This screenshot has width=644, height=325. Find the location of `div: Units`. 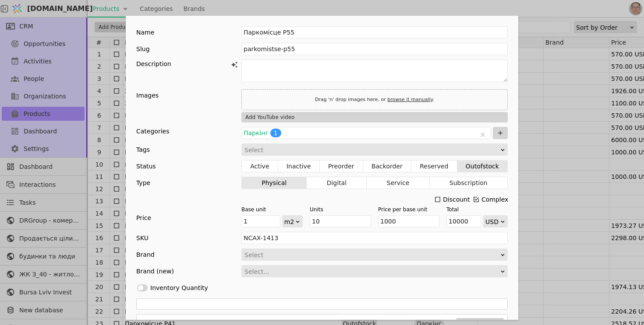

div: Units is located at coordinates (338, 210).